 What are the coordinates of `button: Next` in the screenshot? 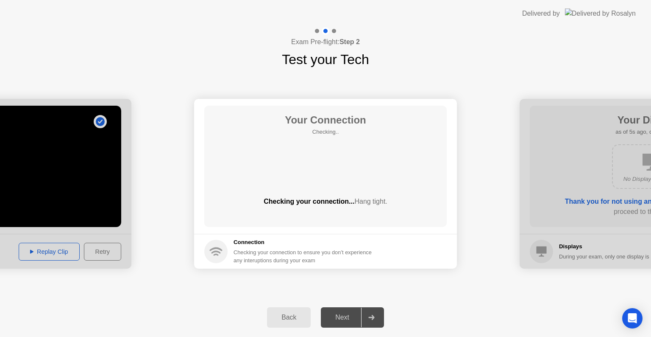 It's located at (352, 317).